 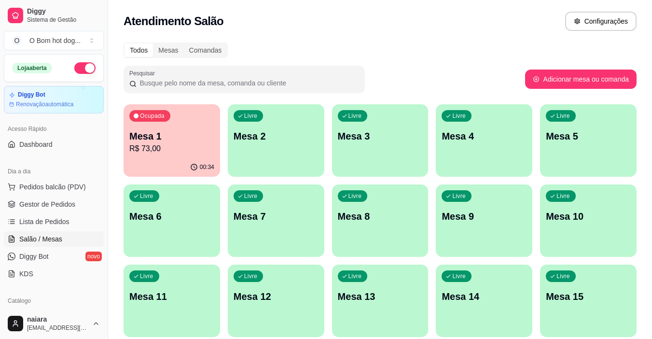 I want to click on div: Dia a dia, so click(x=54, y=171).